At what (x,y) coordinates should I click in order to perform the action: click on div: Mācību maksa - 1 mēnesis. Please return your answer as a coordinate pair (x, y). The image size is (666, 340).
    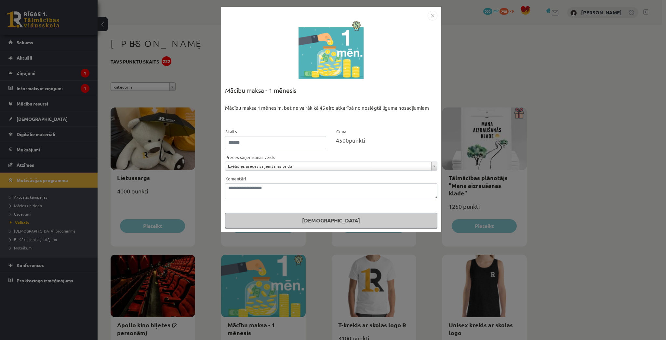
    Looking at the image, I should click on (331, 95).